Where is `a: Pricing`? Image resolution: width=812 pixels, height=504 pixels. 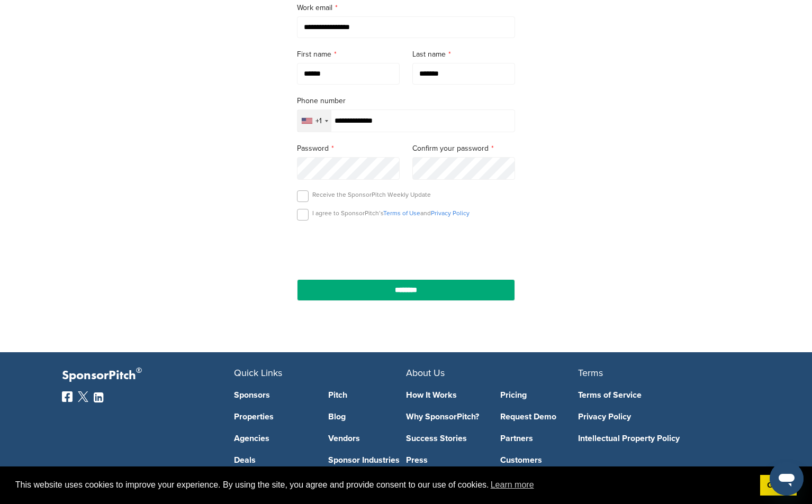 a: Pricing is located at coordinates (539, 395).